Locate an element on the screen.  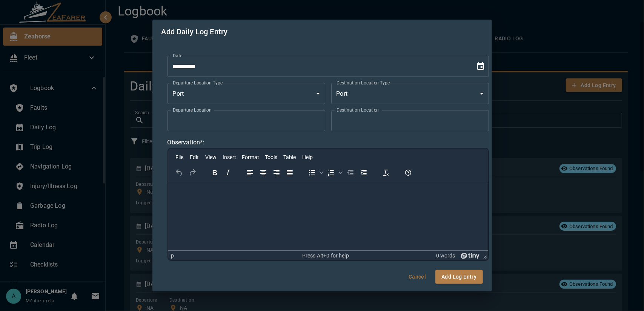
button: Help is located at coordinates (408, 173).